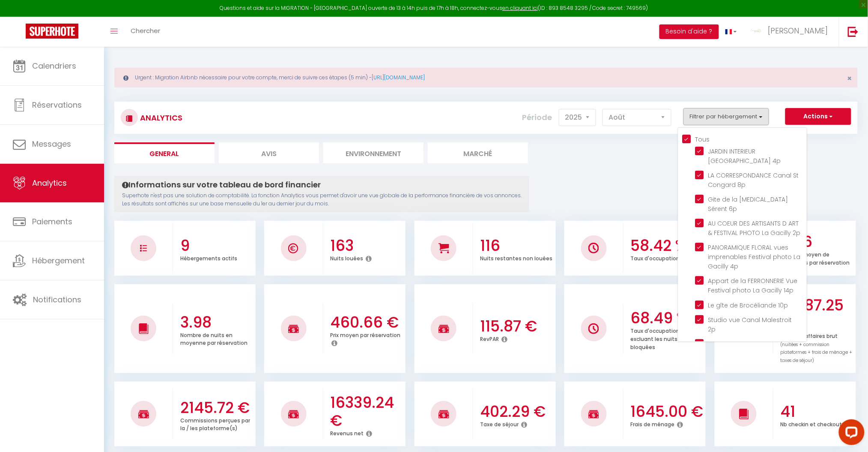 The image size is (868, 452). I want to click on span: Analytics, so click(49, 183).